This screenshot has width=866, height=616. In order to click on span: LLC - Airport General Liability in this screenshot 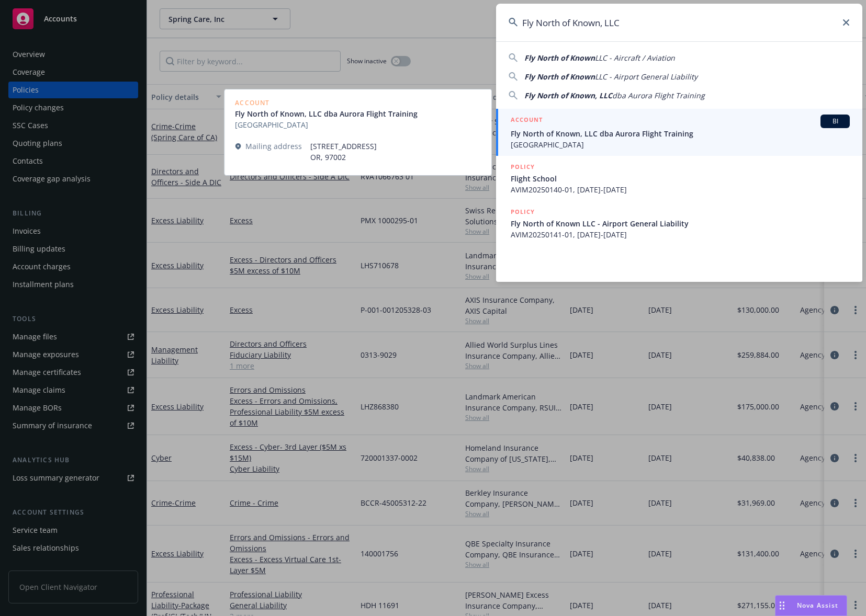, I will do `click(646, 76)`.